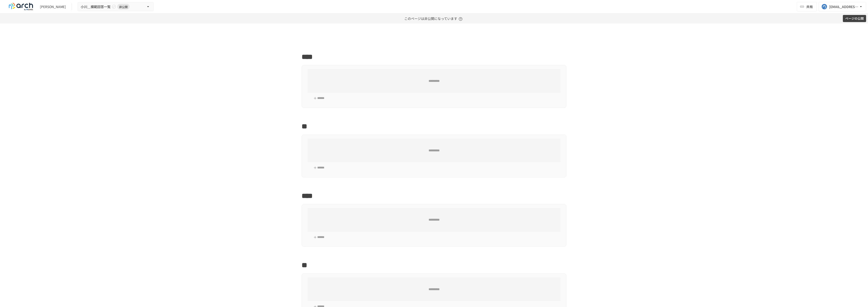 This screenshot has width=868, height=307. What do you see at coordinates (854, 18) in the screenshot?
I see `button: ページの公開` at bounding box center [854, 18].